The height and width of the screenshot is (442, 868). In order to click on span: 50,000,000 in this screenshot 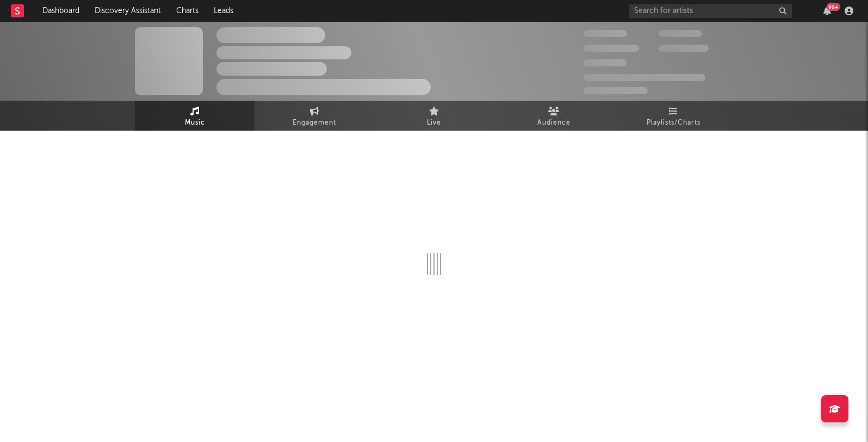, I will do `click(612, 48)`.